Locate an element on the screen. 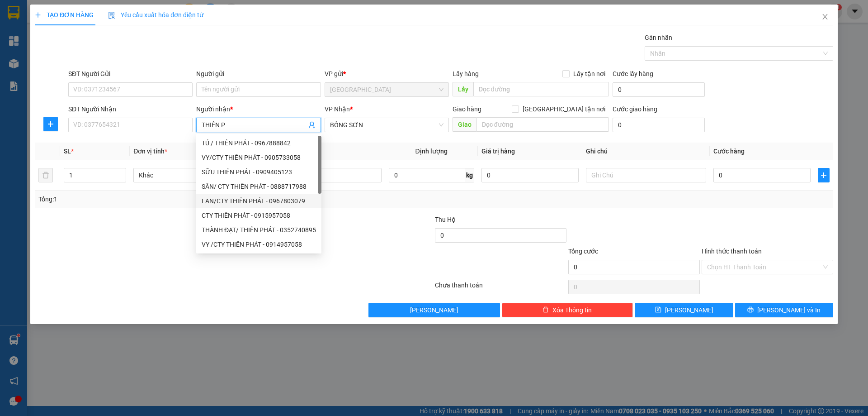 The width and height of the screenshot is (868, 416). span: Giao is located at coordinates (464, 125).